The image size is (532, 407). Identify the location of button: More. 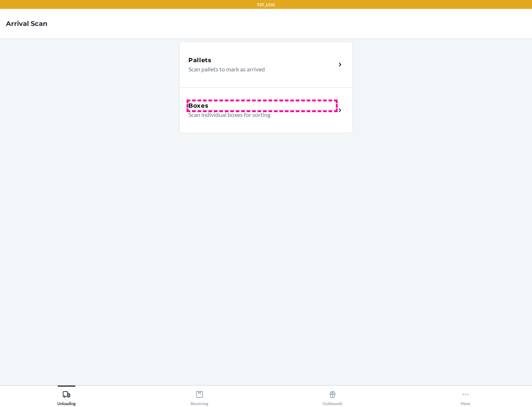
(466, 395).